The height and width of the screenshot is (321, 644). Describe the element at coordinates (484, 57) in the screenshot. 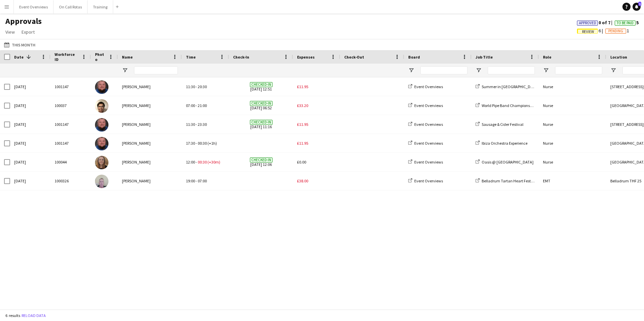

I see `span: Job Title` at that location.